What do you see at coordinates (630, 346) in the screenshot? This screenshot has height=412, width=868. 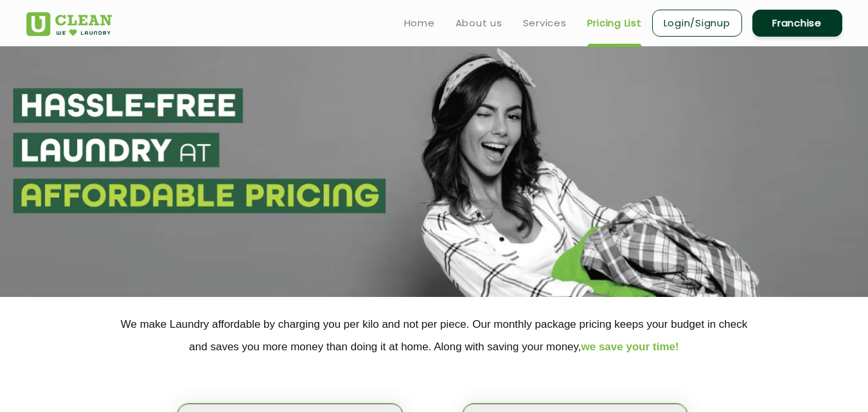 I see `span: we save your time!` at bounding box center [630, 346].